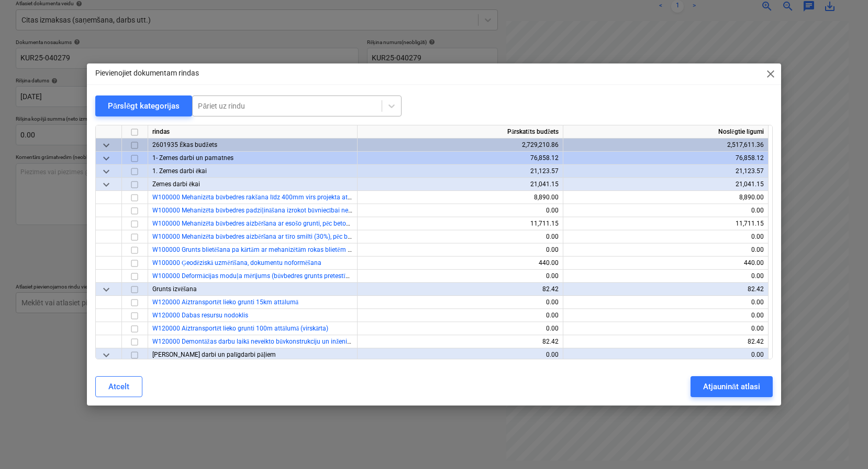 The height and width of the screenshot is (469, 868). Describe the element at coordinates (237, 262) in the screenshot. I see `span: W100000 Ģeodēziskā uzmērīšana, dokumentu noformēšana` at that location.